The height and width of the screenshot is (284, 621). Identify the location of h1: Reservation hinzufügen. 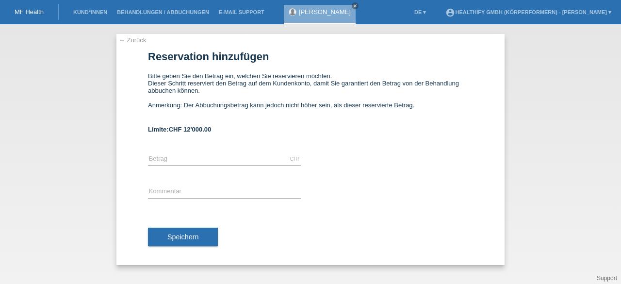
(310, 56).